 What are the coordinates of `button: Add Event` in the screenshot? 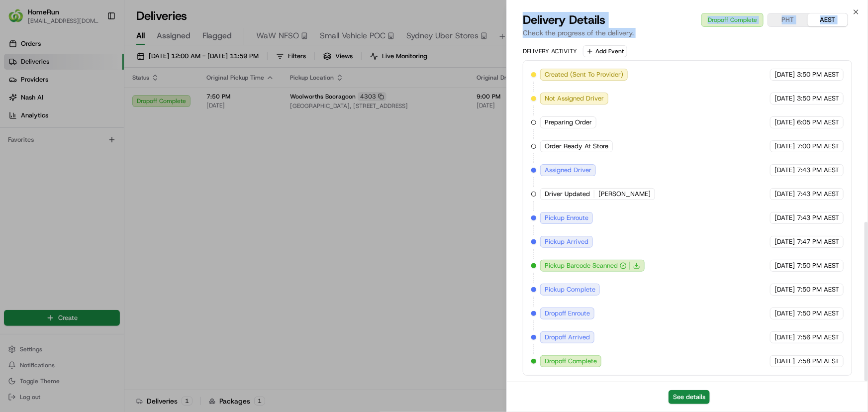 It's located at (605, 51).